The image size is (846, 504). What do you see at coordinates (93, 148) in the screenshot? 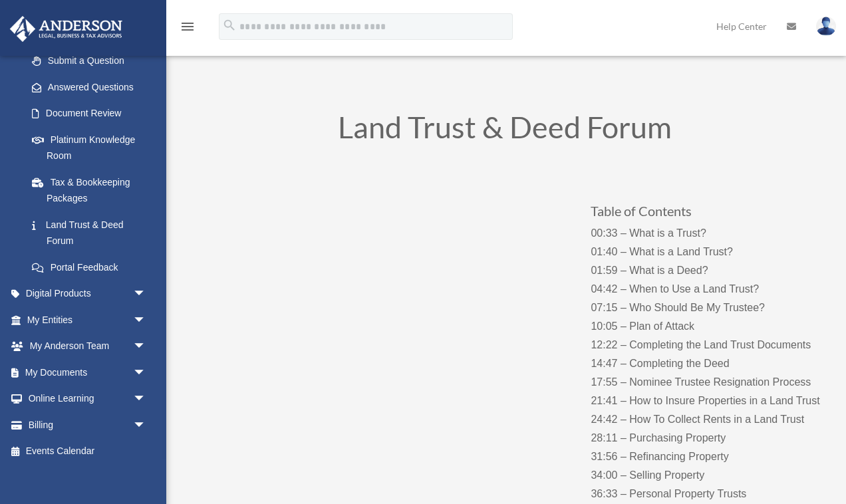
I see `a: Platinum Knowledge Room` at bounding box center [93, 148].